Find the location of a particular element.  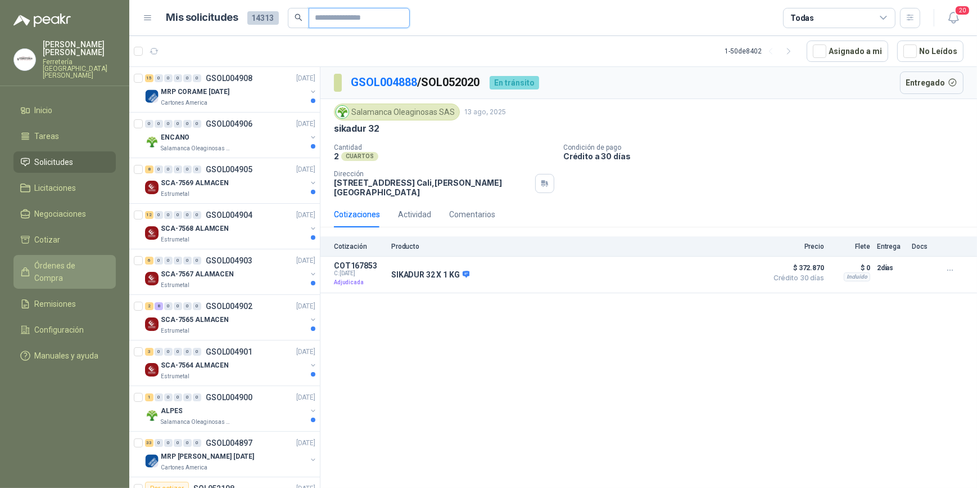

p: GSOL004901 is located at coordinates (229, 351).